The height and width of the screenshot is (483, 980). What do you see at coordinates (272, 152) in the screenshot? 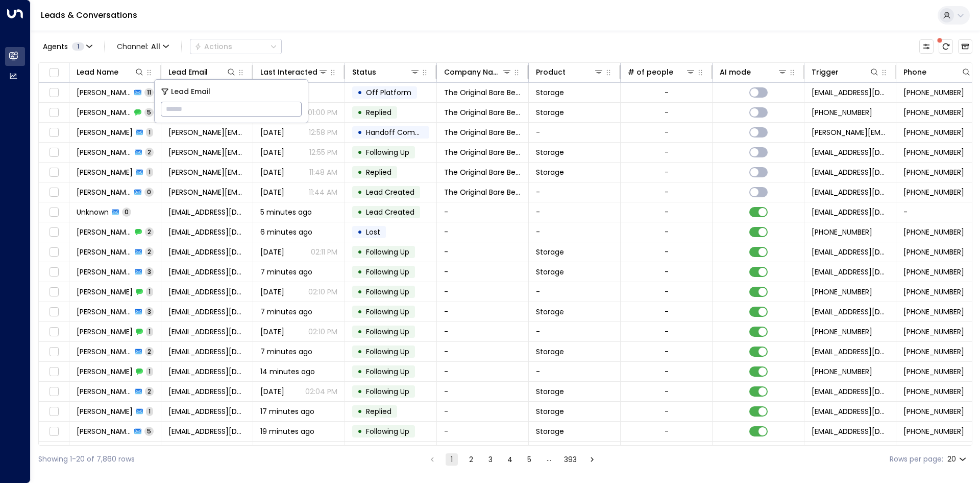
I see `span: Aug 05, 2025` at bounding box center [272, 152].